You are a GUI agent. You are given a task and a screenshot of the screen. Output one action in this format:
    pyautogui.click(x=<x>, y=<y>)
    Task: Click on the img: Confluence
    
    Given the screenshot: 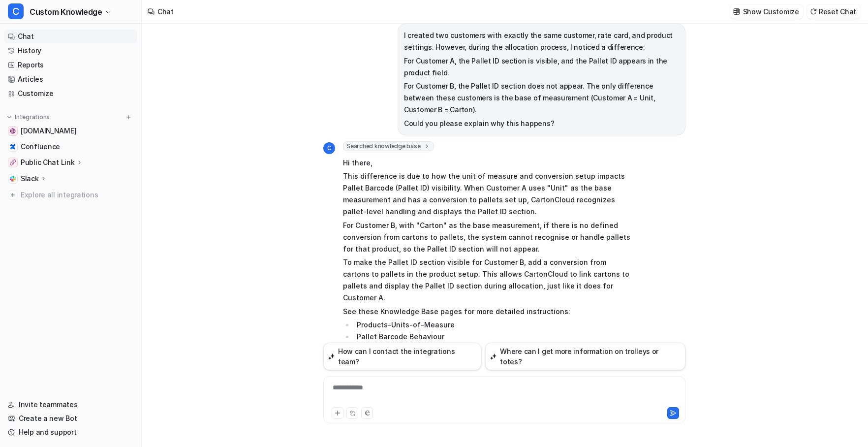 What is the action you would take?
    pyautogui.click(x=12, y=147)
    